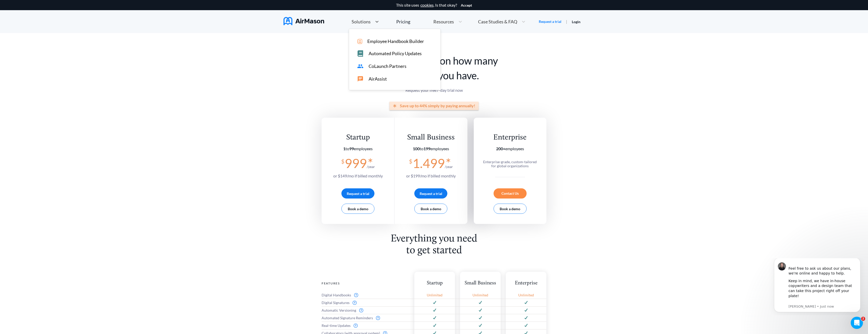  I want to click on a: Login, so click(576, 22).